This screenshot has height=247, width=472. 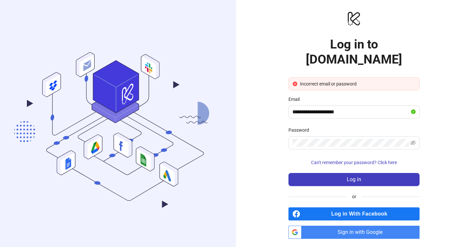 What do you see at coordinates (354, 180) in the screenshot?
I see `button: Log in` at bounding box center [354, 180].